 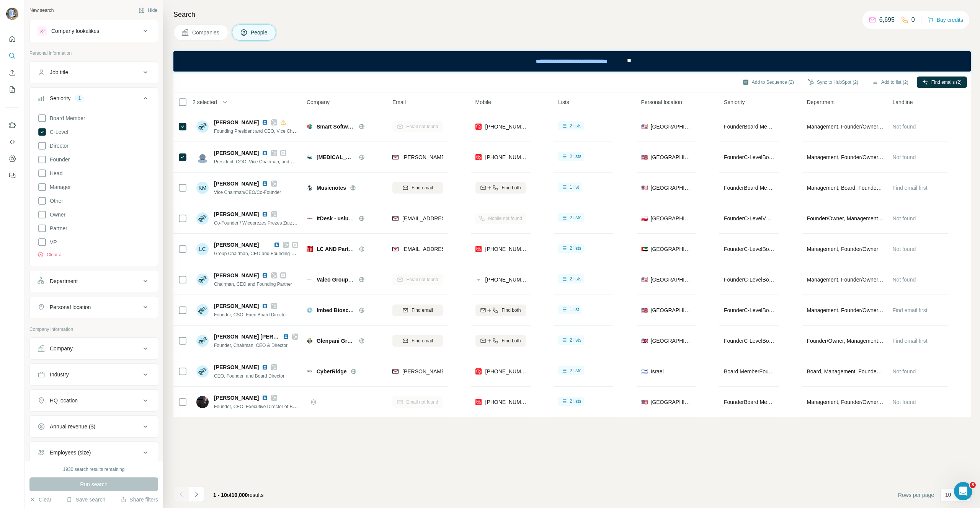 What do you see at coordinates (259, 32) in the screenshot?
I see `span: People` at bounding box center [259, 32].